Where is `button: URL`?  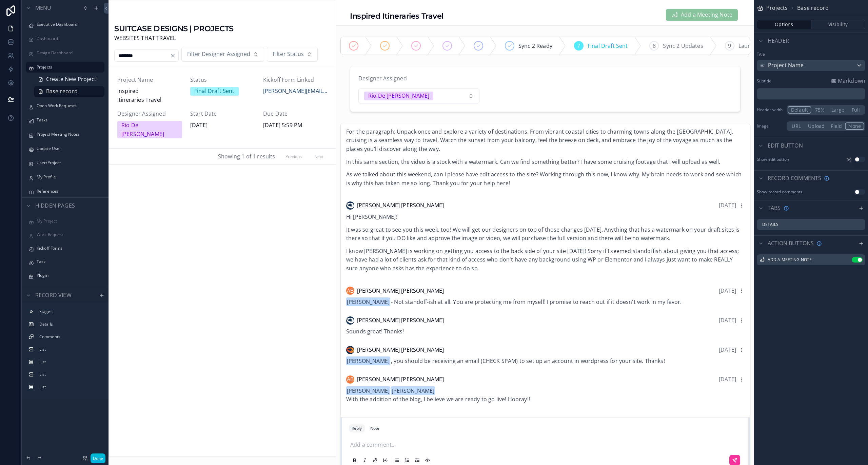
button: URL is located at coordinates (796, 126).